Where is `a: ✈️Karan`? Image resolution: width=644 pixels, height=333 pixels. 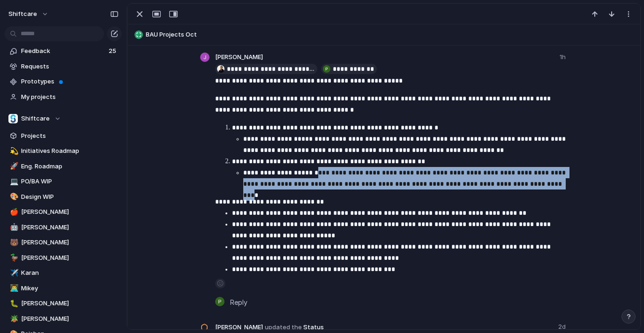 a: ✈️Karan is located at coordinates (63, 273).